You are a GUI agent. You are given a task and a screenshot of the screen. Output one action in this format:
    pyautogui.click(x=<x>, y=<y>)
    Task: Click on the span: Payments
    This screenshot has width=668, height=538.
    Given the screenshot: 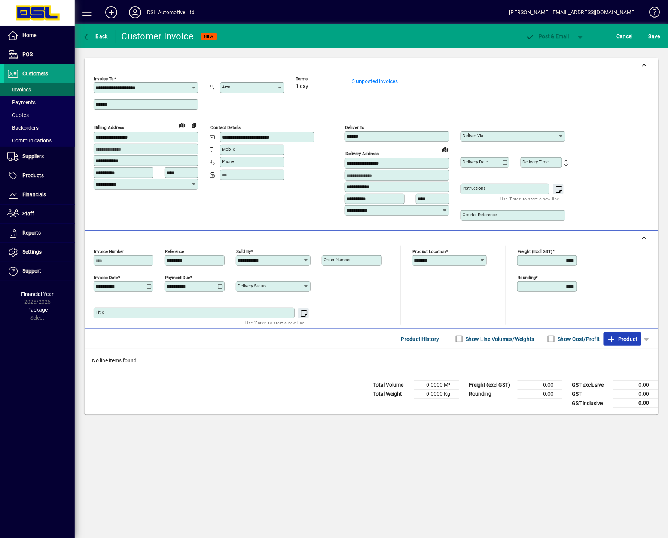 What is the action you would take?
    pyautogui.click(x=21, y=102)
    